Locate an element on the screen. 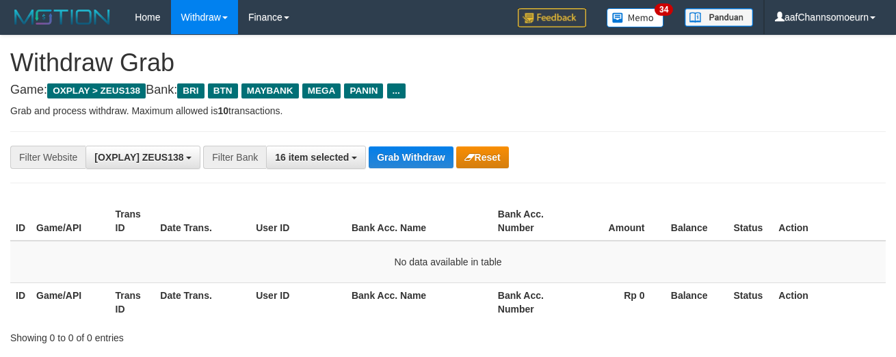  span: MAYBANK is located at coordinates (270, 91).